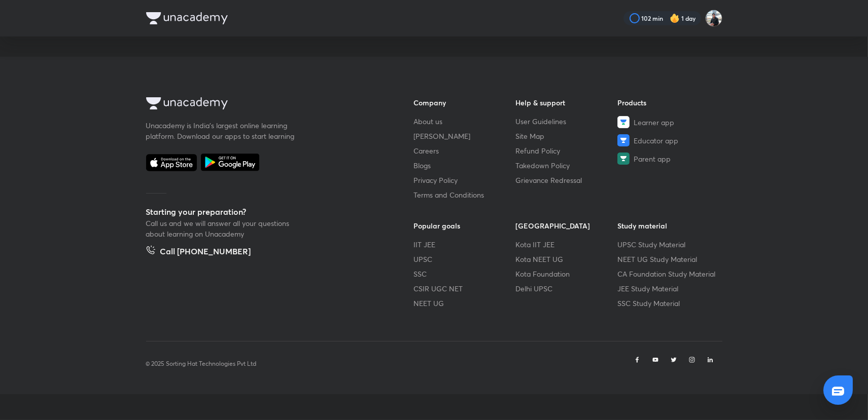  Describe the element at coordinates (669, 141) in the screenshot. I see `a: Educator app` at that location.